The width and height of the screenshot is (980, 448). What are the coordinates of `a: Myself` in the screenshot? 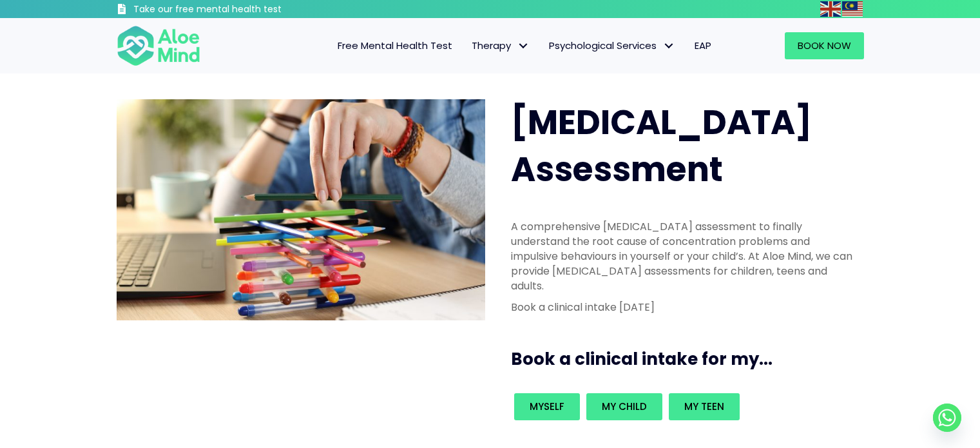 It's located at (547, 407).